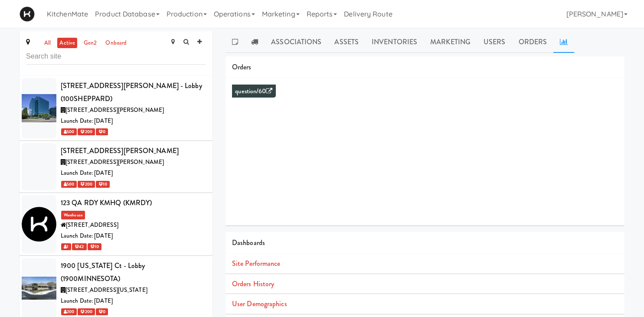 This screenshot has height=317, width=644. I want to click on span: Dashboards, so click(249, 242).